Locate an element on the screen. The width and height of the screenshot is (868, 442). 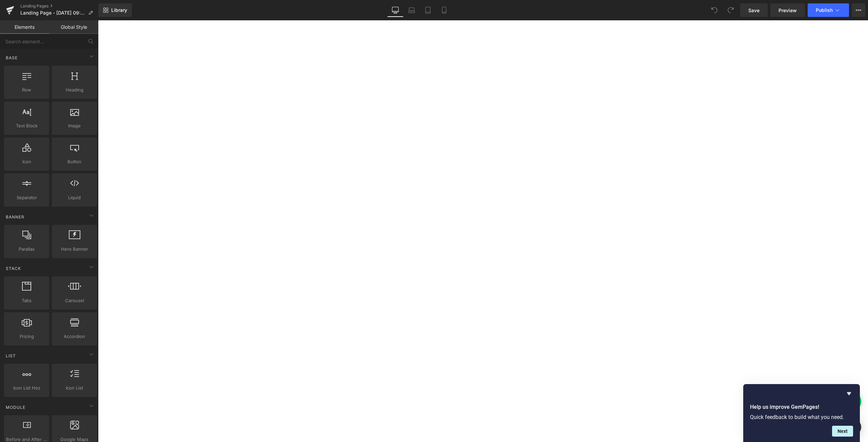
span: Text Block is located at coordinates (26, 126).